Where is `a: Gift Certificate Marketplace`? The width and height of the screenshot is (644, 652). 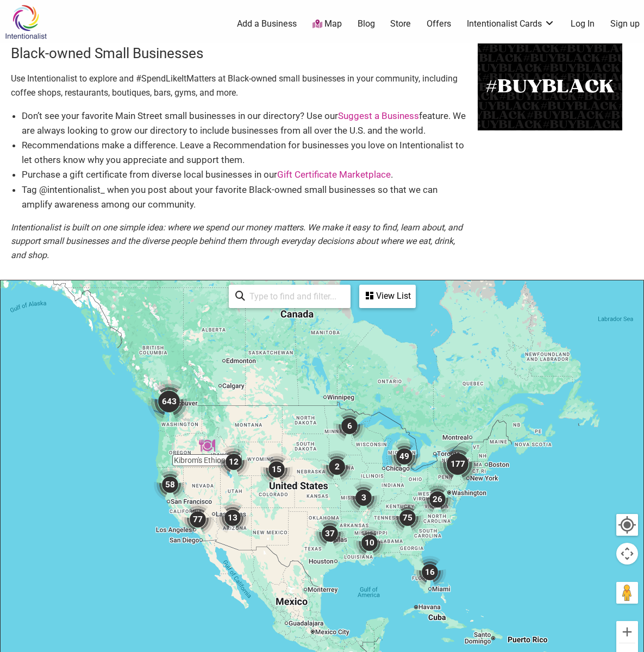
a: Gift Certificate Marketplace is located at coordinates (334, 174).